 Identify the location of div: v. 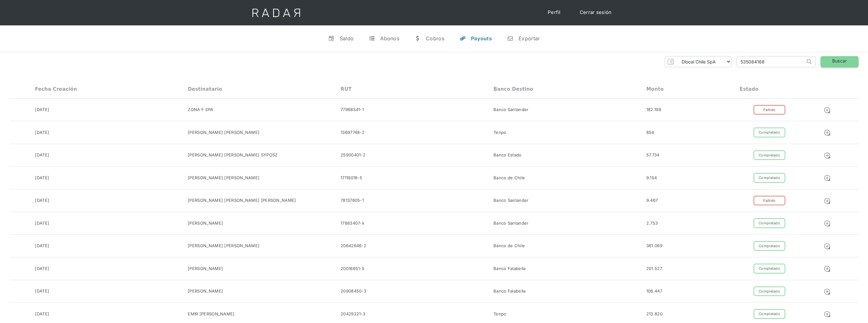
(331, 38).